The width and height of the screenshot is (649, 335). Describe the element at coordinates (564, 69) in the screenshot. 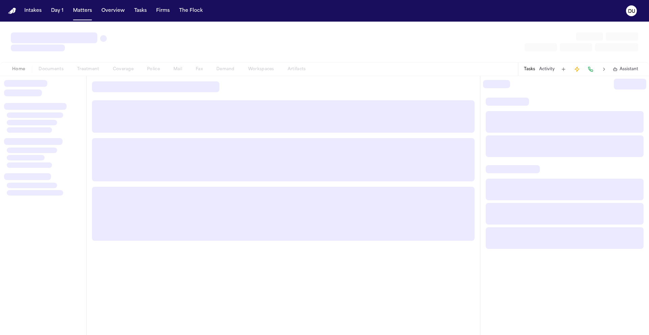

I see `button: Add Task` at that location.